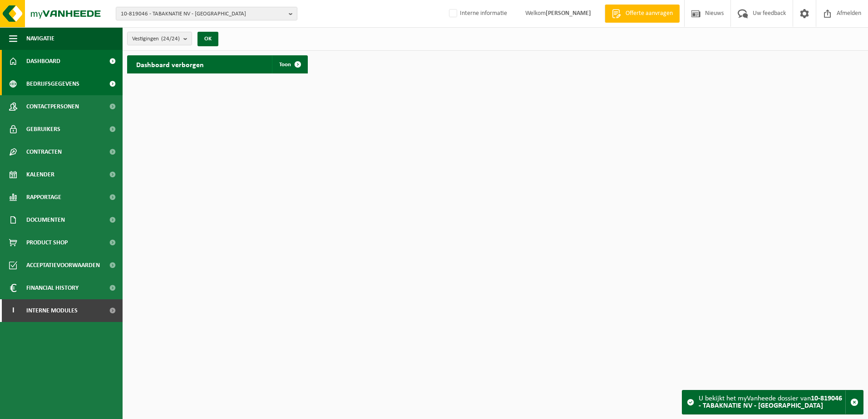 The height and width of the screenshot is (419, 868). Describe the element at coordinates (170, 39) in the screenshot. I see `count: (24/24)` at that location.